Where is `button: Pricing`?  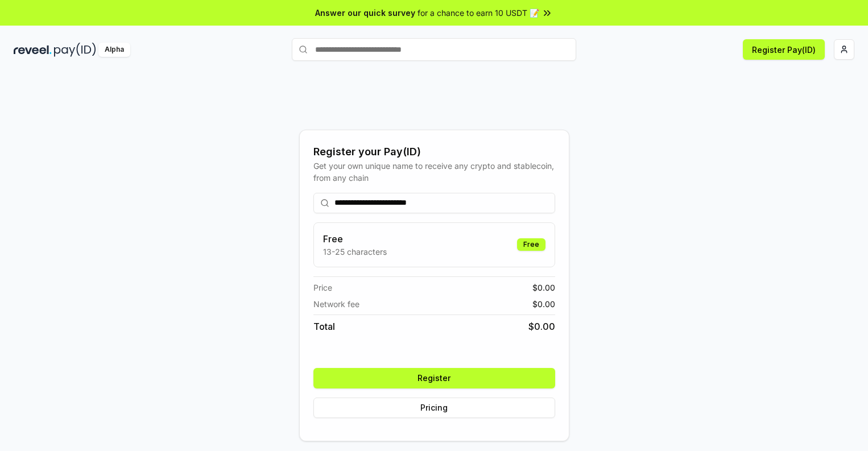 button: Pricing is located at coordinates (434, 408).